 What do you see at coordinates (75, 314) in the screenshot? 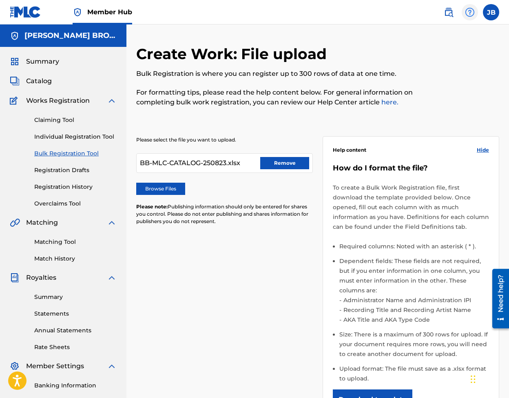
I see `a: Statements` at bounding box center [75, 314].